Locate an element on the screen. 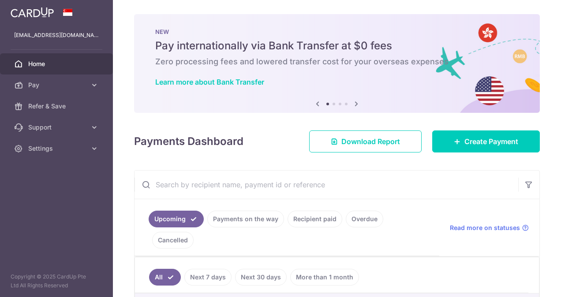  a: Read more on statuses is located at coordinates (489, 228).